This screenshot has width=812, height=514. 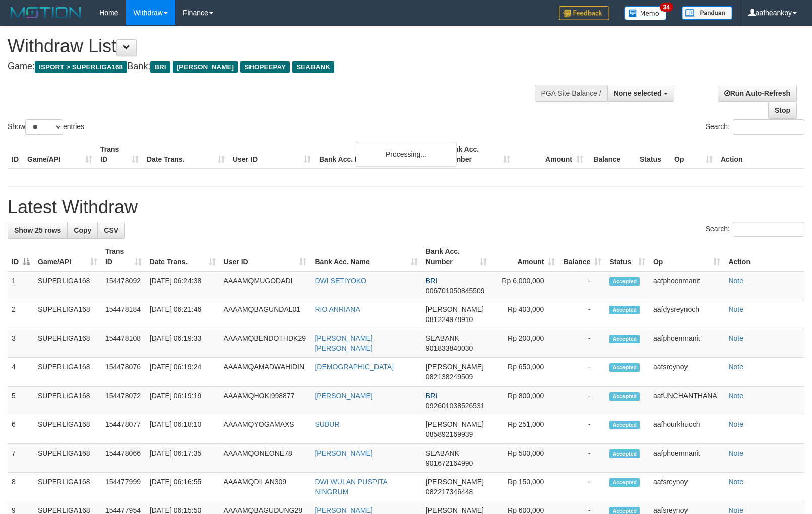 What do you see at coordinates (526, 372) in the screenshot?
I see `td: Rp 650,000` at bounding box center [526, 372].